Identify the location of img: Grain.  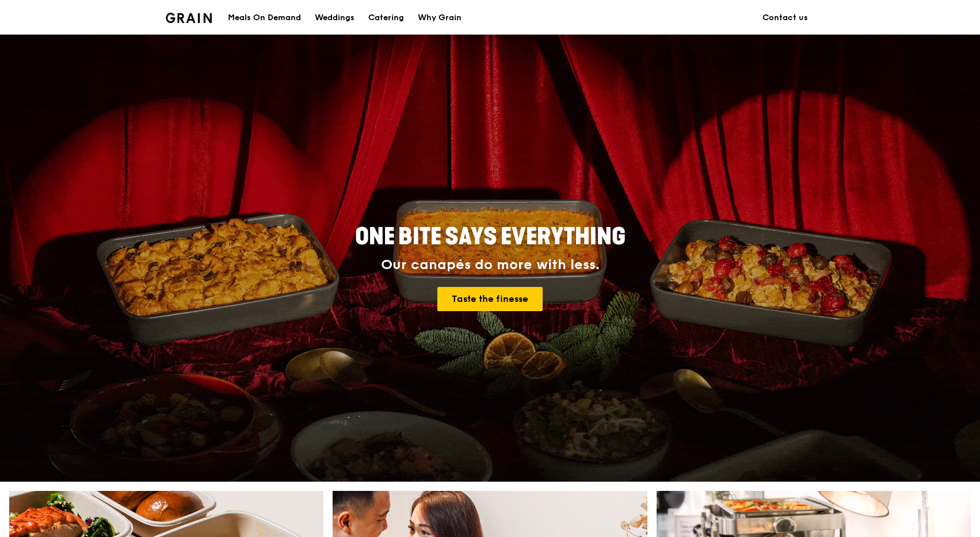
(189, 18).